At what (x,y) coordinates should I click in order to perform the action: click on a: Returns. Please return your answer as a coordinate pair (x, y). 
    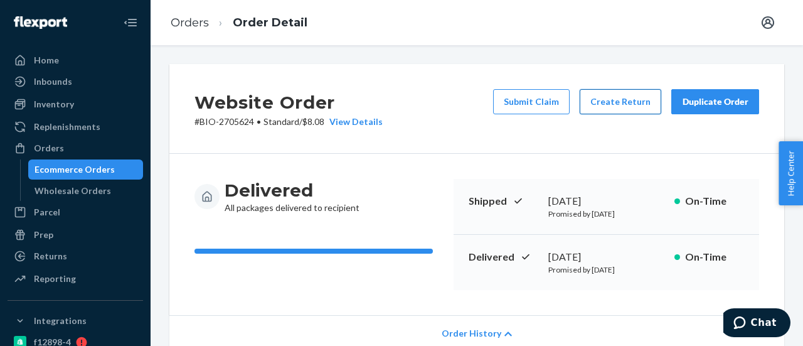
    Looking at the image, I should click on (75, 256).